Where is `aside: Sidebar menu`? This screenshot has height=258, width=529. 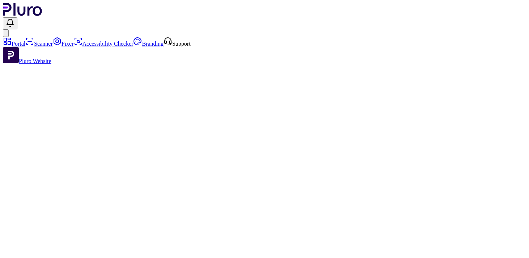 aside: Sidebar menu is located at coordinates (265, 51).